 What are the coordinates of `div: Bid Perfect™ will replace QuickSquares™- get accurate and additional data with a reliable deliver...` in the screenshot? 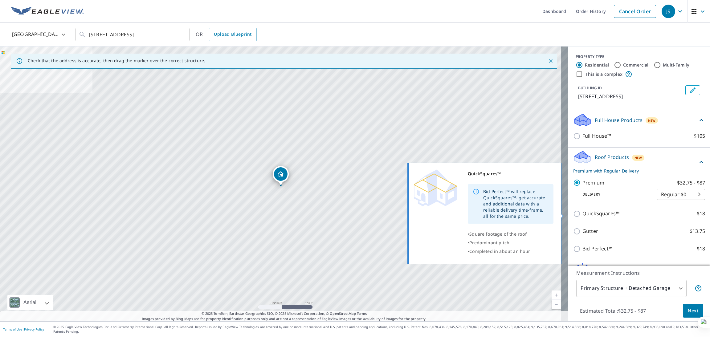 It's located at (516, 204).